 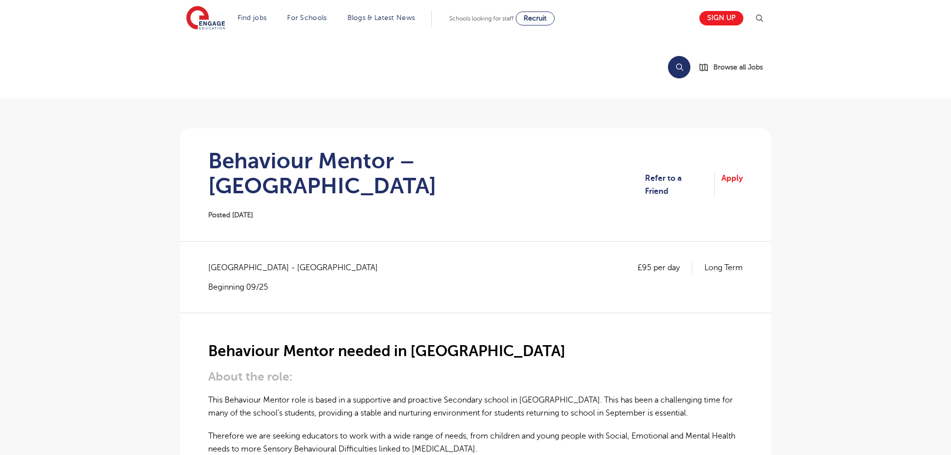 What do you see at coordinates (731, 185) in the screenshot?
I see `a: Apply` at bounding box center [731, 185].